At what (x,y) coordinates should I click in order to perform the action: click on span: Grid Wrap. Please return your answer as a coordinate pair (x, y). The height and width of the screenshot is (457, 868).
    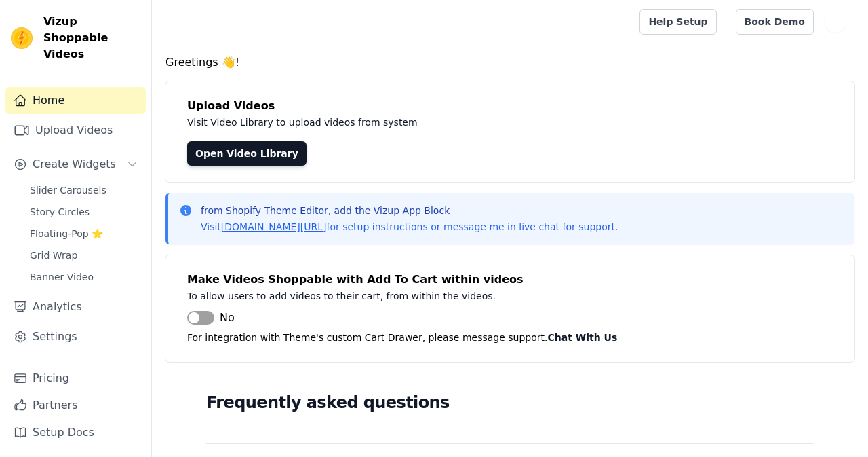
    Looking at the image, I should click on (54, 255).